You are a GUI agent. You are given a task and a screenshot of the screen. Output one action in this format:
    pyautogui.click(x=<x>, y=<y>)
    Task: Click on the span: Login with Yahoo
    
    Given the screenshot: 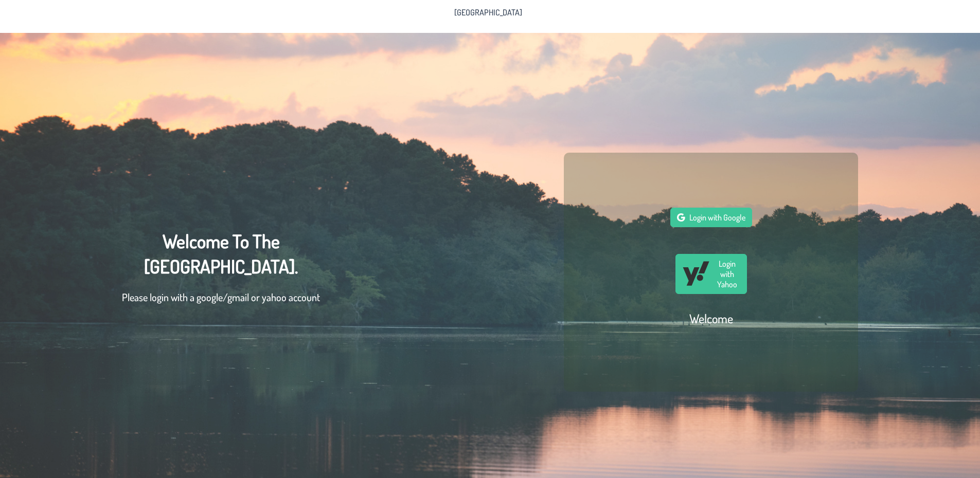 What is the action you would take?
    pyautogui.click(x=727, y=274)
    